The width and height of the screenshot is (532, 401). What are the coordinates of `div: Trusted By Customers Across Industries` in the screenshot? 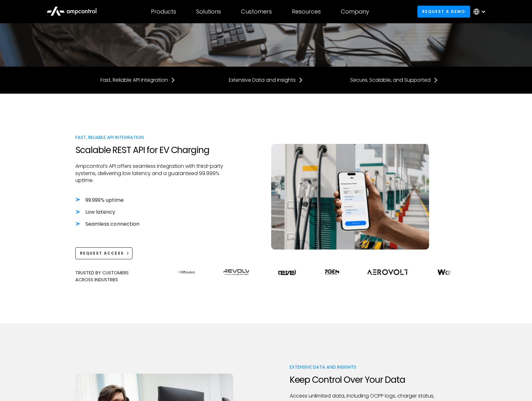 It's located at (121, 276).